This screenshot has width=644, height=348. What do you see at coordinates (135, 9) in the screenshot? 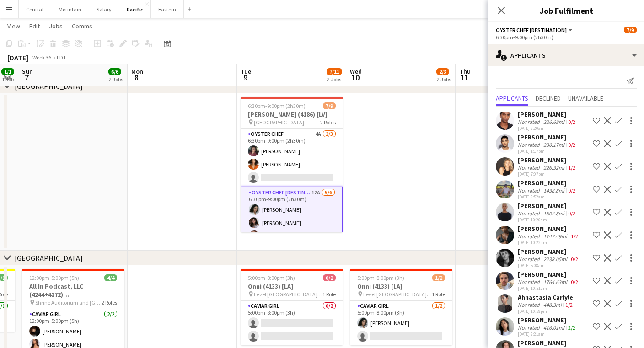
I see `button: Pacific` at bounding box center [135, 9].